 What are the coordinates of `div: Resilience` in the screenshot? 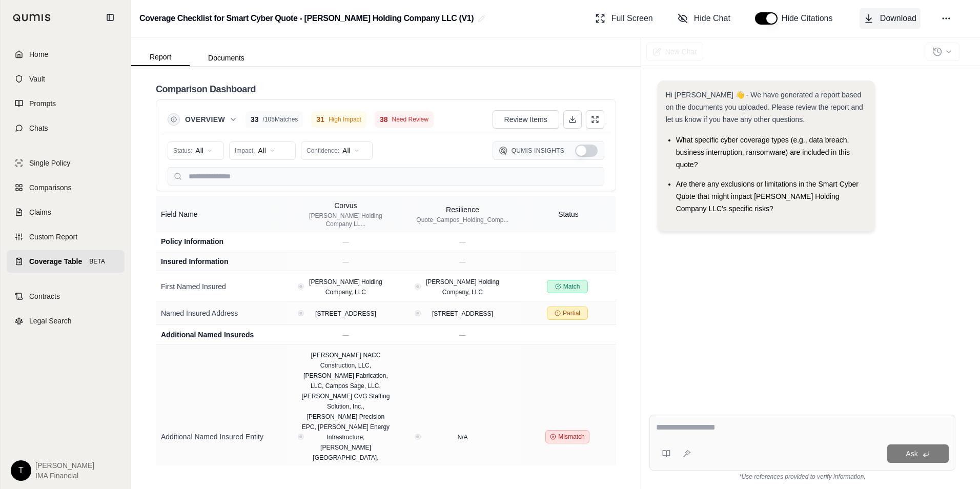 It's located at (462, 210).